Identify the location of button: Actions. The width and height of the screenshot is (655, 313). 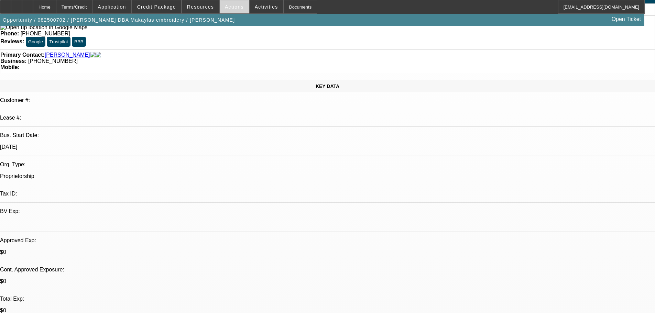
(234, 7).